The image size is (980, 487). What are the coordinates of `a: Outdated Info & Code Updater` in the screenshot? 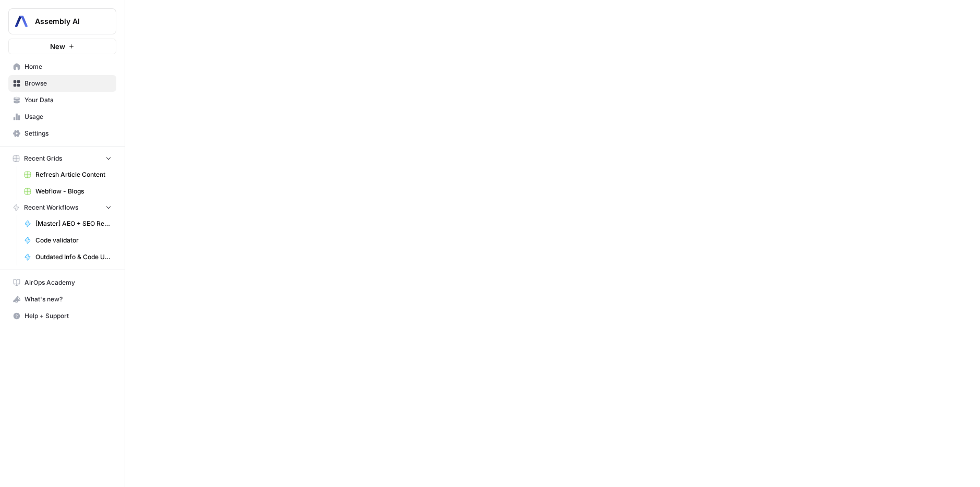 It's located at (68, 257).